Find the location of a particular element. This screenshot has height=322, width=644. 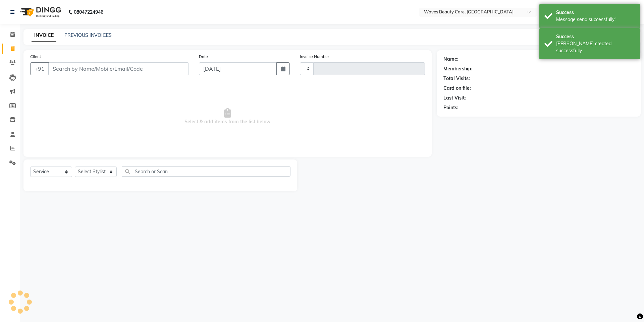

label: Client is located at coordinates (35, 57).